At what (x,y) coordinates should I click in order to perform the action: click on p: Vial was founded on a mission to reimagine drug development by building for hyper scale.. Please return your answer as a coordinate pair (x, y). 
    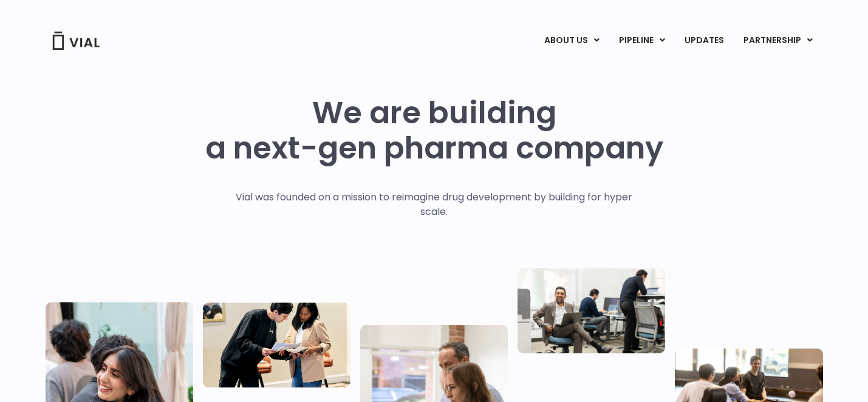
    Looking at the image, I should click on (434, 204).